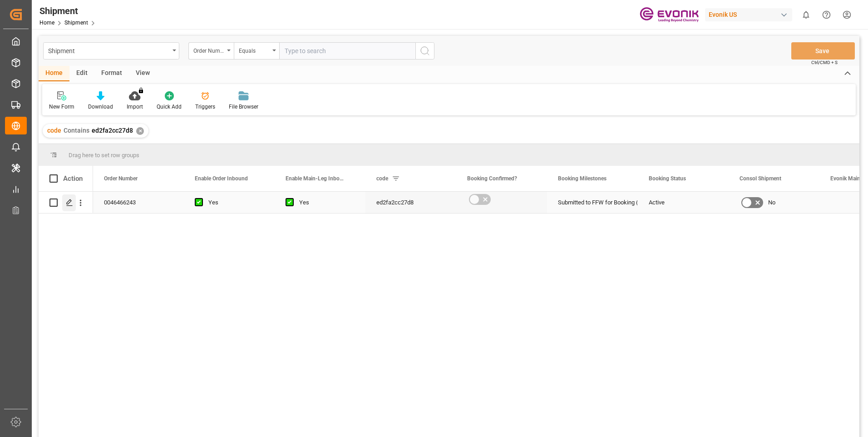 This screenshot has width=868, height=437. I want to click on div: 0046466243, so click(138, 202).